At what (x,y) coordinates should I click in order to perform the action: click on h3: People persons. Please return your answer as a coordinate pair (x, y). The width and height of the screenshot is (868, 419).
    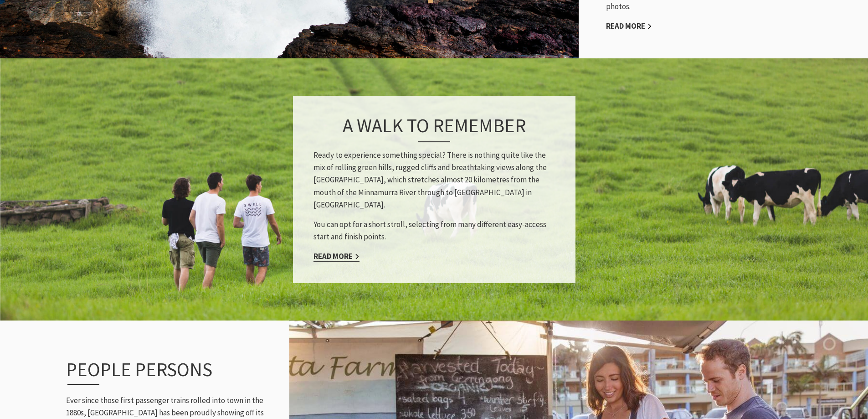
    Looking at the image, I should click on (156, 372).